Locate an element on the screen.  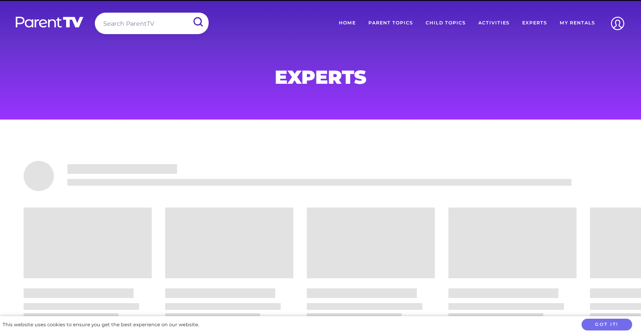
input: Search ParentTV is located at coordinates (152, 23).